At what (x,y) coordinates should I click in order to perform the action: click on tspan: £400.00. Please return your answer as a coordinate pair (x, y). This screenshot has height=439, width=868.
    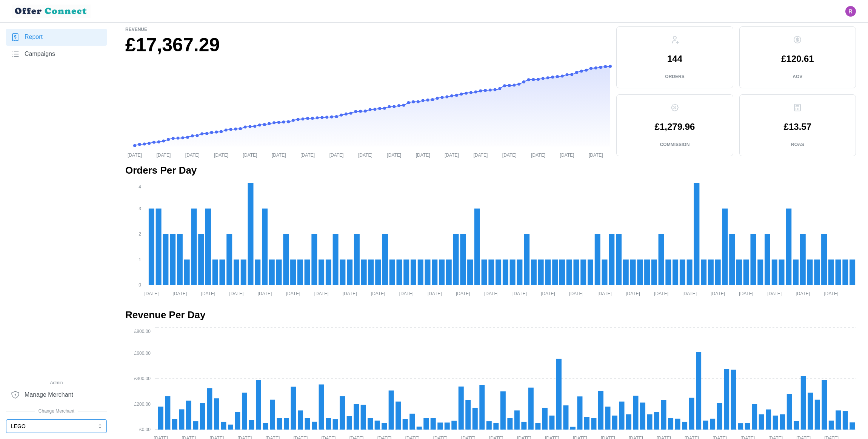
    Looking at the image, I should click on (143, 378).